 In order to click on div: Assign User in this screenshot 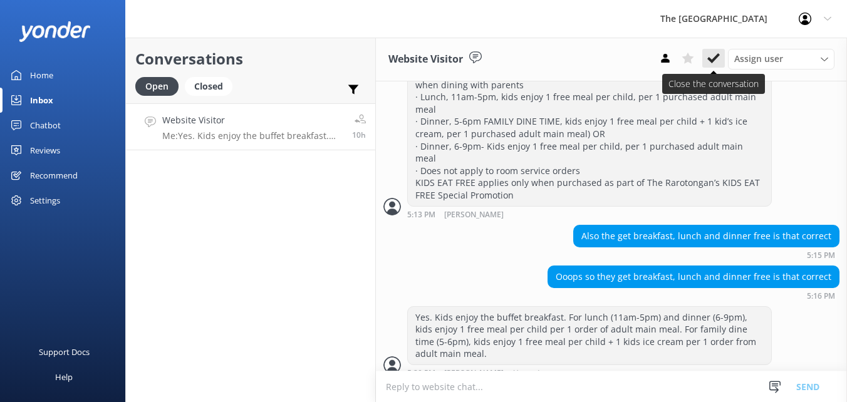, I will do `click(781, 59)`.